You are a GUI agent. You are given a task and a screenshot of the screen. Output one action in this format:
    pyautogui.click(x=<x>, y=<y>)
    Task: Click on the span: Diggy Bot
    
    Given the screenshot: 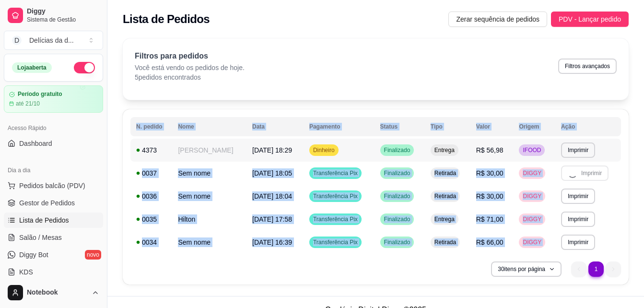 What is the action you would take?
    pyautogui.click(x=34, y=255)
    